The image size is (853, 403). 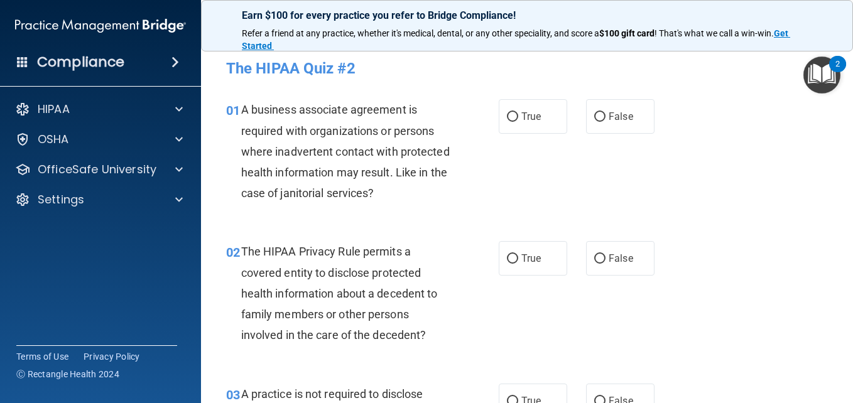 I want to click on p: Earn $100 for every practice you refer to Bridge Compliance!, so click(x=527, y=15).